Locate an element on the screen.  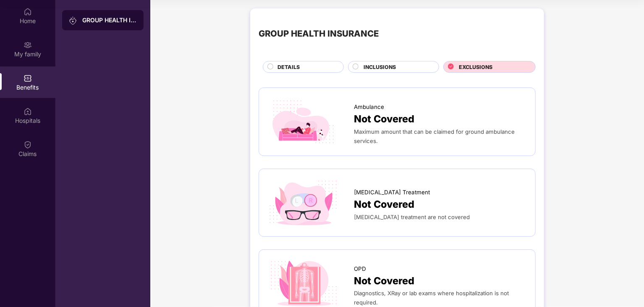
span: Diagnostics, XRay or lab exams where hospitalization is not required. is located at coordinates (432, 298).